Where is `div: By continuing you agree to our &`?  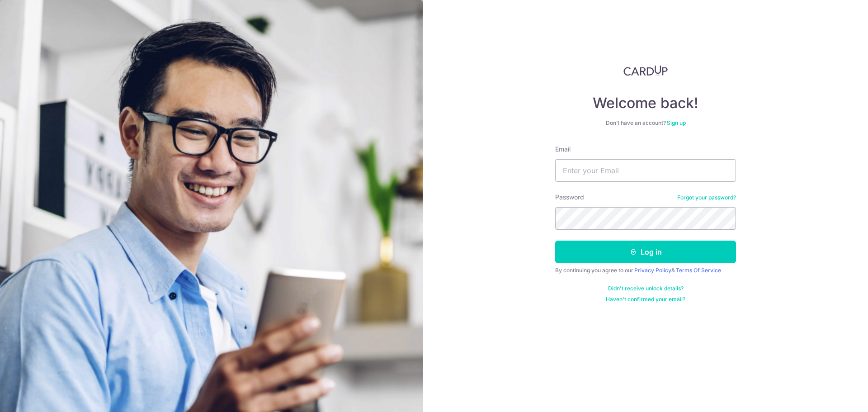
div: By continuing you agree to our & is located at coordinates (646, 270).